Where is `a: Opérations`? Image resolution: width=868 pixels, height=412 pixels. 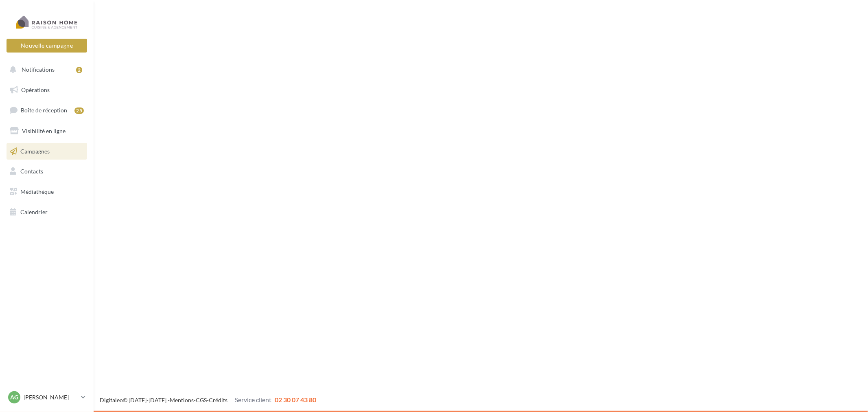
a: Opérations is located at coordinates (47, 90).